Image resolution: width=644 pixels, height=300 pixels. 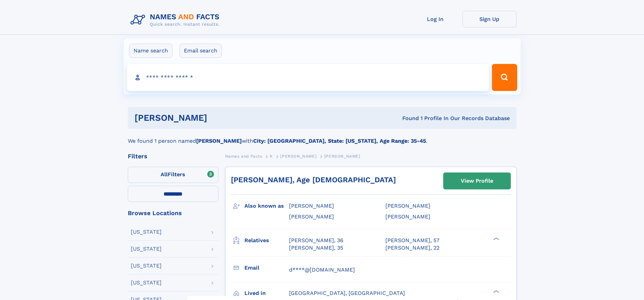 What do you see at coordinates (173, 175) in the screenshot?
I see `label: Filters` at bounding box center [173, 175].